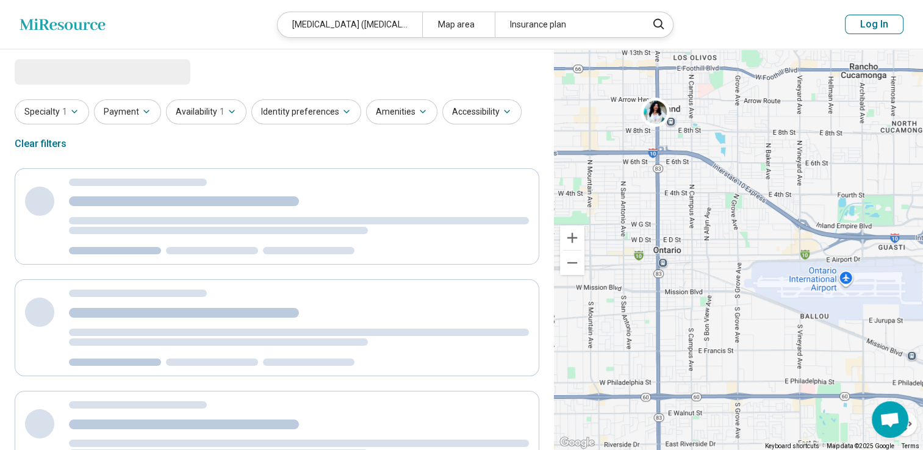 Image resolution: width=923 pixels, height=450 pixels. Describe the element at coordinates (458, 24) in the screenshot. I see `div: Map area` at that location.